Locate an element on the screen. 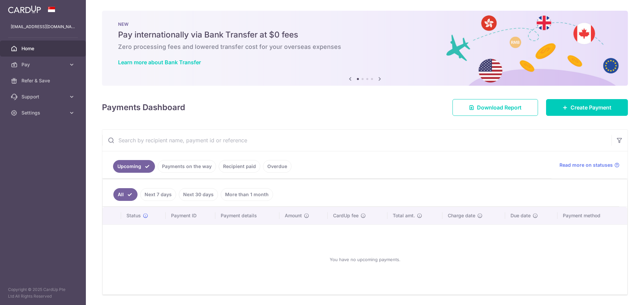  a: Next 7 days is located at coordinates (158, 194).